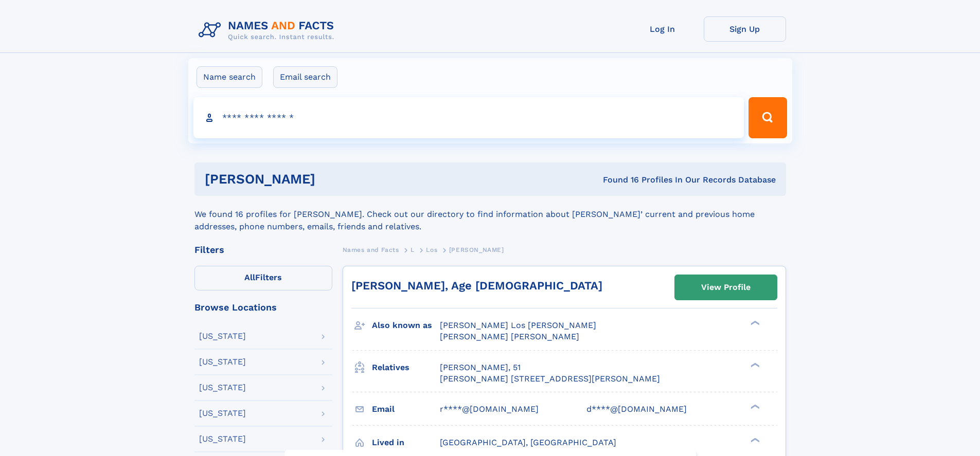  I want to click on input: search input, so click(468, 118).